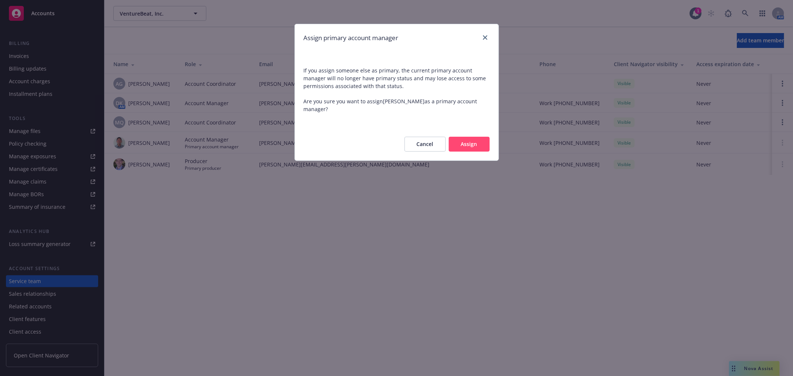 The image size is (793, 376). What do you see at coordinates (397, 78) in the screenshot?
I see `span: If you assign someone else as primary, the current primary account manager will no longer have pr...` at bounding box center [397, 78].